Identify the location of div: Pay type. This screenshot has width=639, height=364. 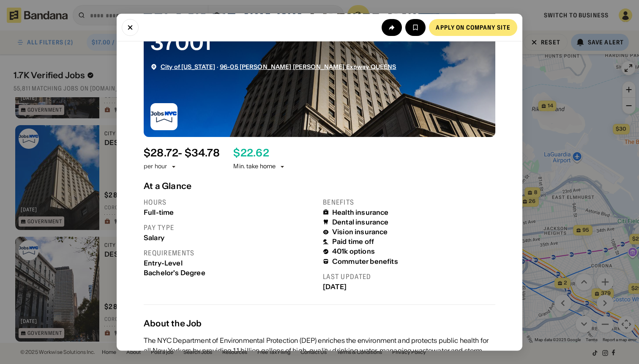
(230, 227).